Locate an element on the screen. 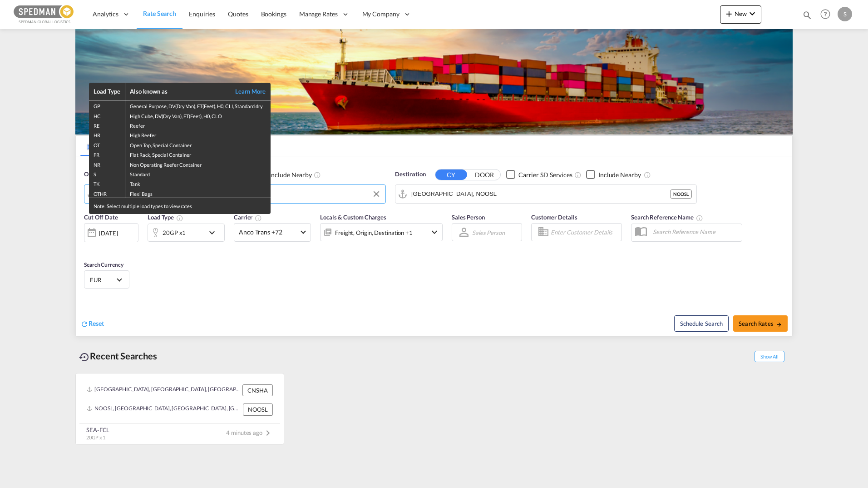 Image resolution: width=868 pixels, height=488 pixels. td: OTHR is located at coordinates (107, 193).